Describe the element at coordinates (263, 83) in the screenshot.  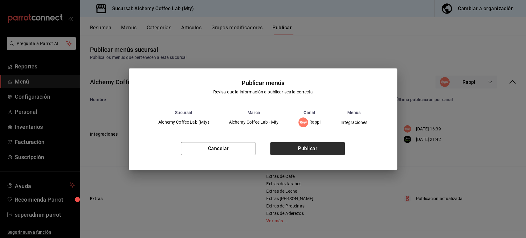
I see `div: Publicar menús` at that location.